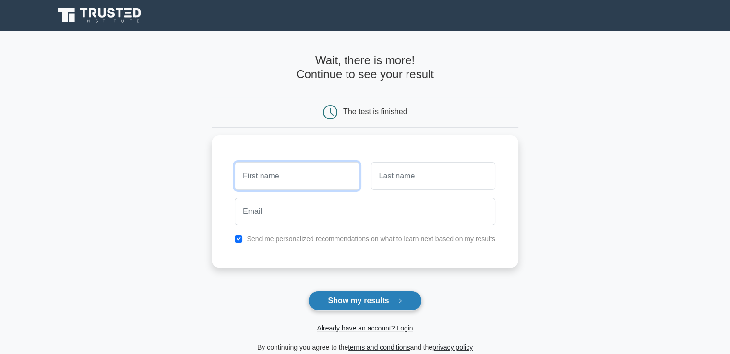 The width and height of the screenshot is (730, 354). Describe the element at coordinates (365, 212) in the screenshot. I see `input: Email` at that location.